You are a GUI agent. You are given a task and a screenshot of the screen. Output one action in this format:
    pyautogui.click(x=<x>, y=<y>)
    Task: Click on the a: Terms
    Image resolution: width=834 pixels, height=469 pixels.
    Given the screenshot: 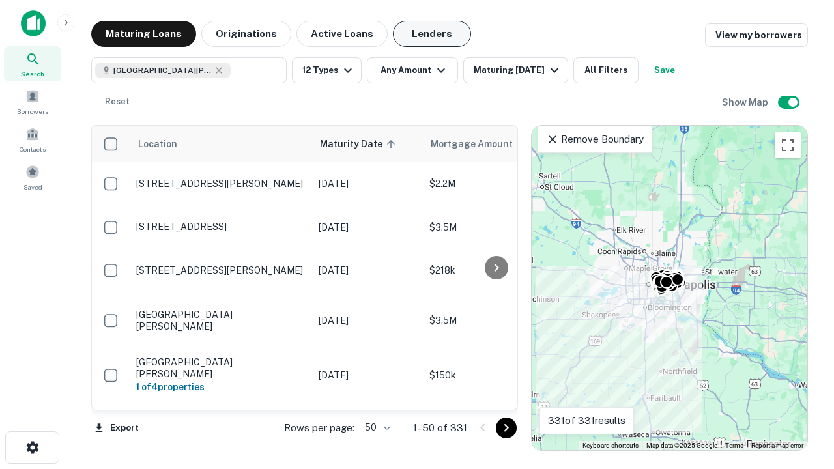 What is the action you would take?
    pyautogui.click(x=735, y=445)
    